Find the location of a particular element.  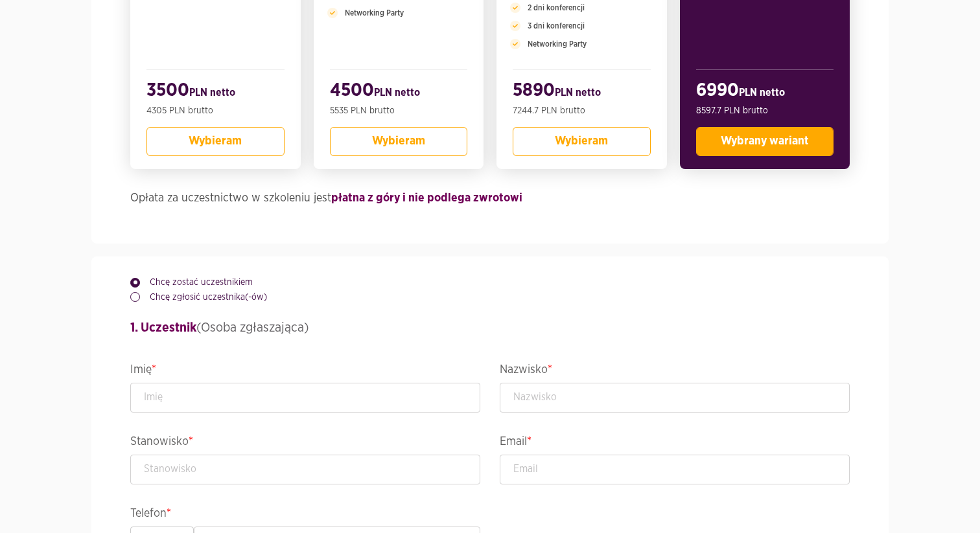

button: Wybrany wariant is located at coordinates (765, 141).